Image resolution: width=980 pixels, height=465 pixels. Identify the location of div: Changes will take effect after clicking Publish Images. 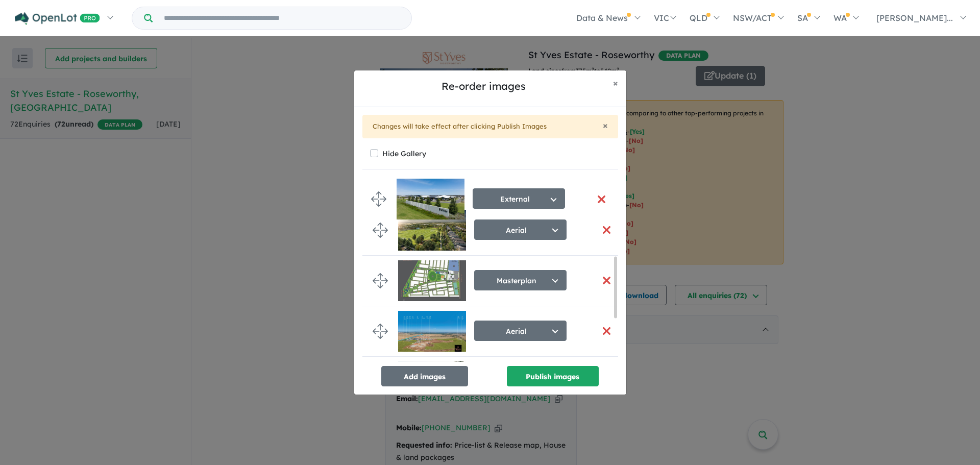
(490, 127).